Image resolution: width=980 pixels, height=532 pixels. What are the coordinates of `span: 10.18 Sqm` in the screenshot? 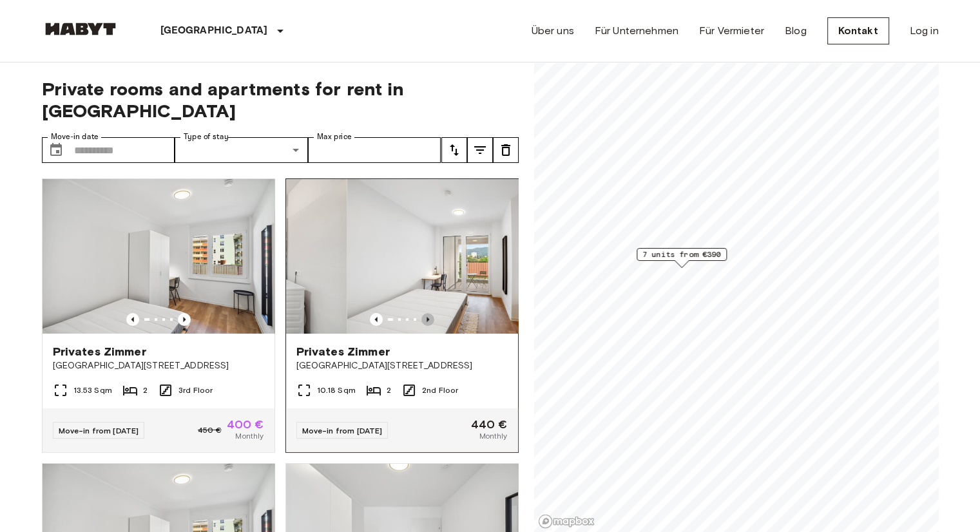 It's located at (336, 390).